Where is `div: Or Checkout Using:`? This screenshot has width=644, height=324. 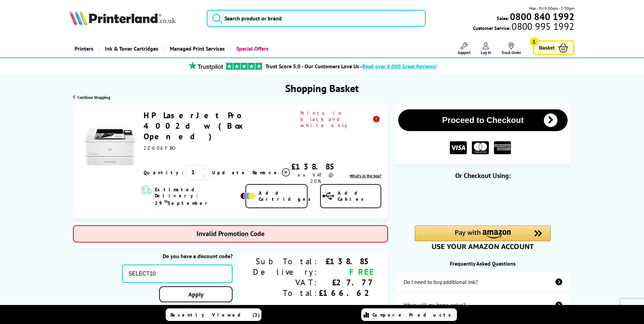
div: Or Checkout Using: is located at coordinates (483, 176).